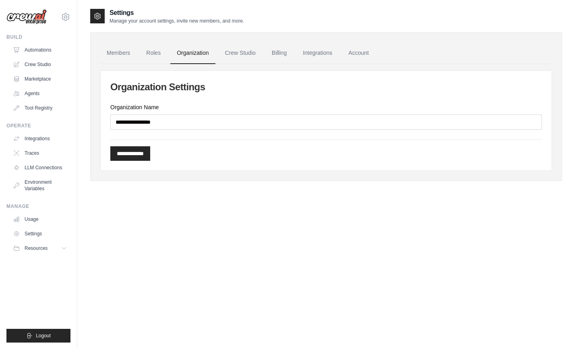 The height and width of the screenshot is (349, 575). What do you see at coordinates (38, 126) in the screenshot?
I see `div: Operate` at bounding box center [38, 126].